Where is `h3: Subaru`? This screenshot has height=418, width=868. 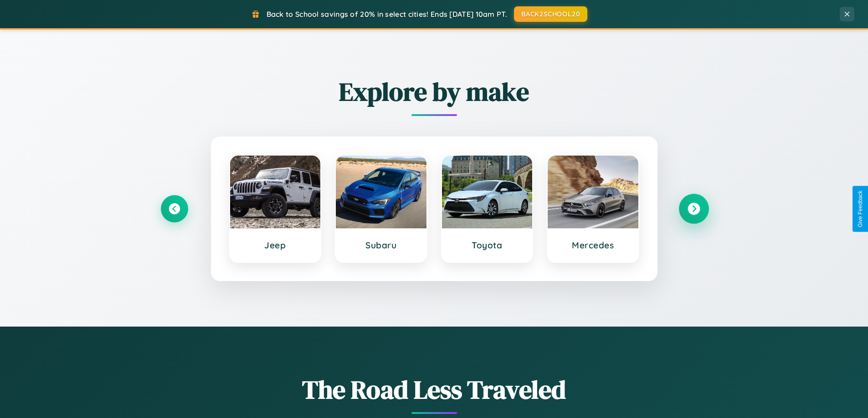
h3: Subaru is located at coordinates (381, 246).